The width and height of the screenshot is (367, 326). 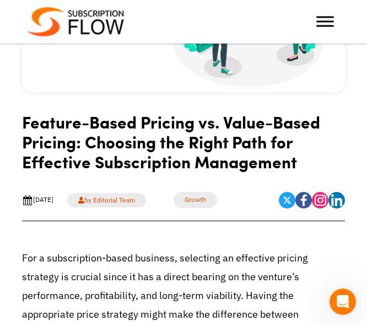 I want to click on button: Toggle Menu, so click(x=325, y=22).